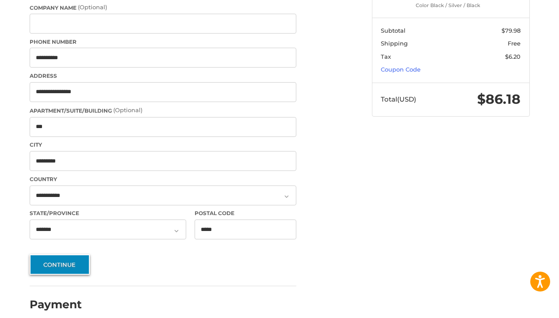 The width and height of the screenshot is (559, 318). Describe the element at coordinates (398, 99) in the screenshot. I see `span: Total (USD)` at that location.